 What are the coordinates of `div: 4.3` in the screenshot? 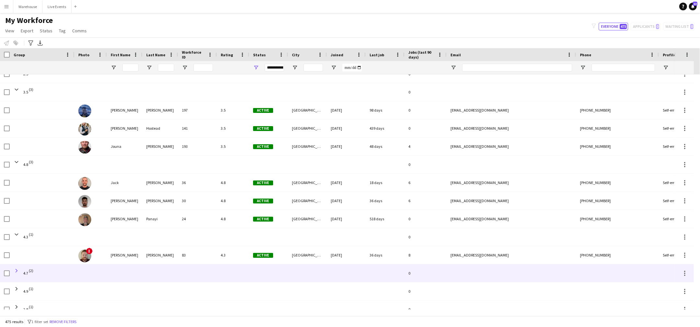 It's located at (233, 255).